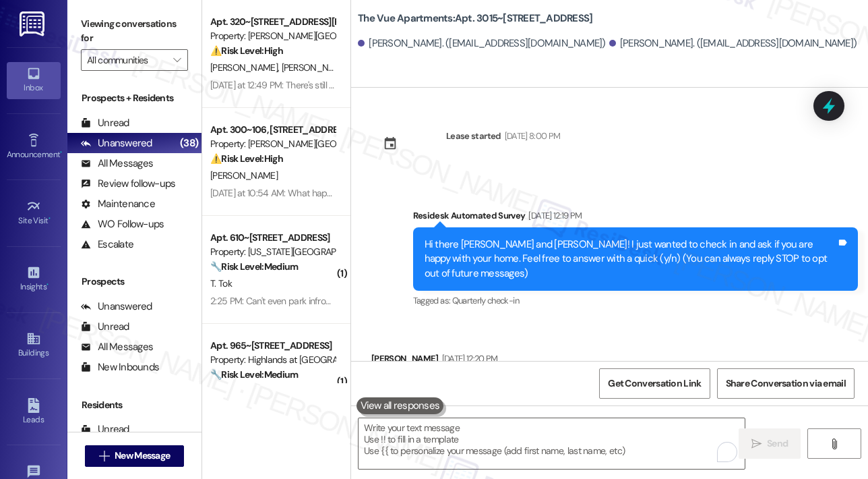 The height and width of the screenshot is (479, 868). Describe the element at coordinates (134, 281) in the screenshot. I see `div: Prospects` at that location.